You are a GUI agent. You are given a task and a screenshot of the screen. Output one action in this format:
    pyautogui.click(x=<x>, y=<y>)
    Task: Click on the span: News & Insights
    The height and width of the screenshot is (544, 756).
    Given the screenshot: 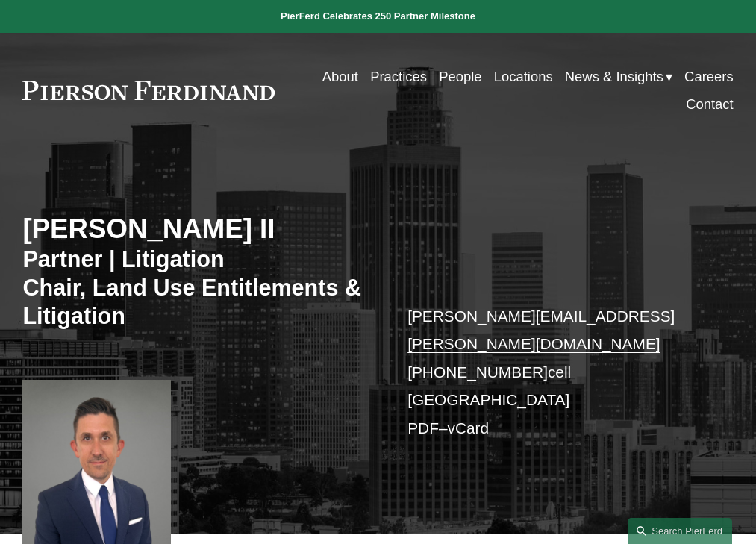 What is the action you would take?
    pyautogui.click(x=614, y=76)
    